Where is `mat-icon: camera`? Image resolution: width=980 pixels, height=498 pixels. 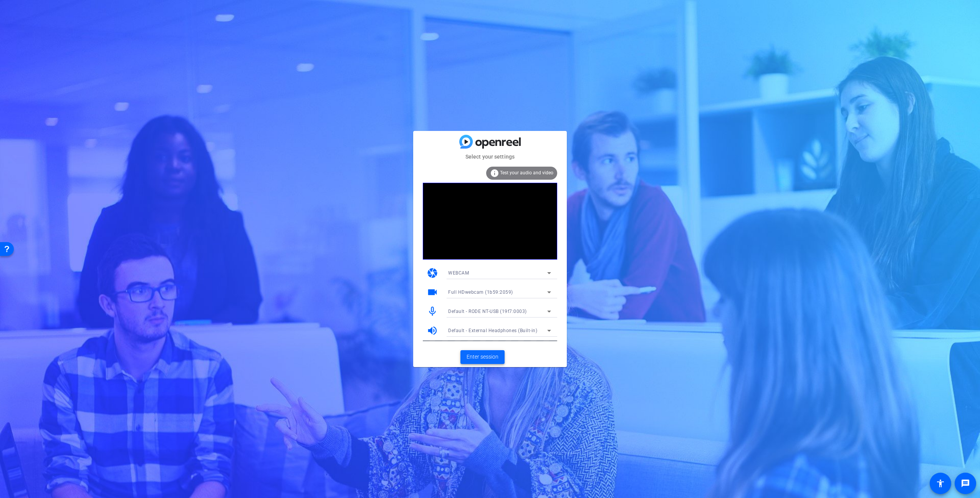
mat-icon: camera is located at coordinates (432, 273).